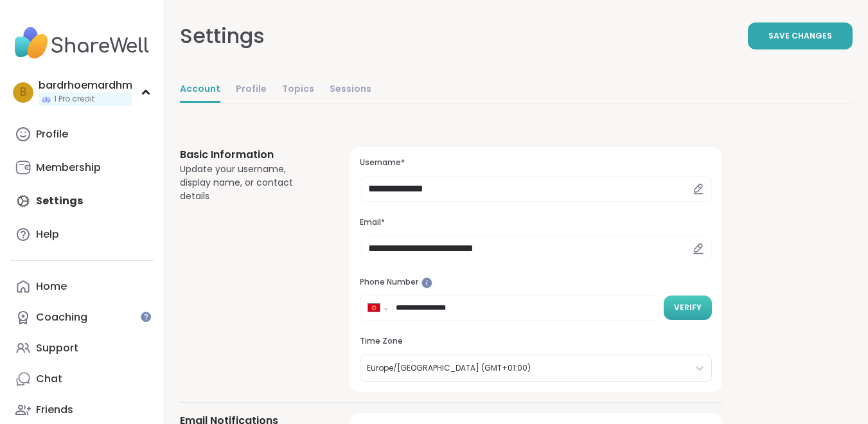  I want to click on span: Verify, so click(688, 308).